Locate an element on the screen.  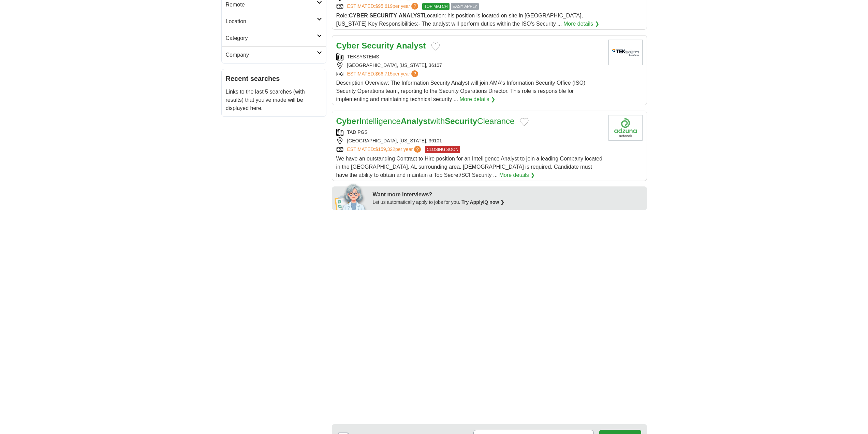
h2: Company is located at coordinates (271, 55).